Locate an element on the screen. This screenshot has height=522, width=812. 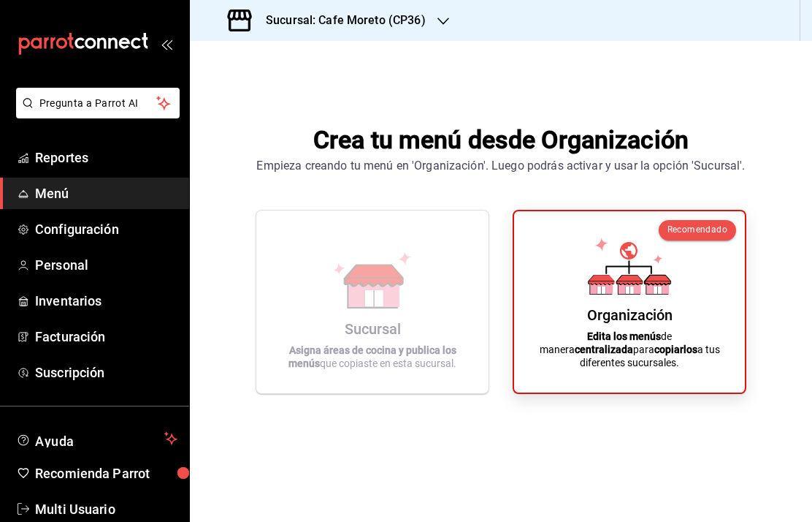
div: Empieza creando tu menú en 'Organización'. Luego podrás activar y usar la opción 'Sucursal'. is located at coordinates (500, 166).